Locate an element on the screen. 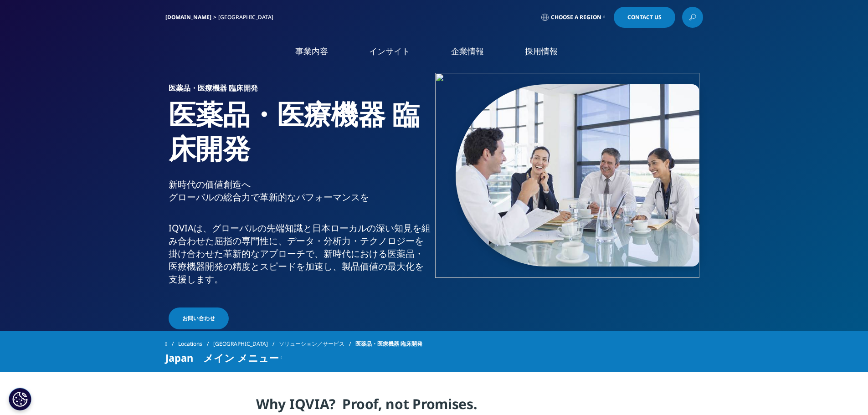 This screenshot has width=868, height=415. a: 企業情報 is located at coordinates (468, 51).